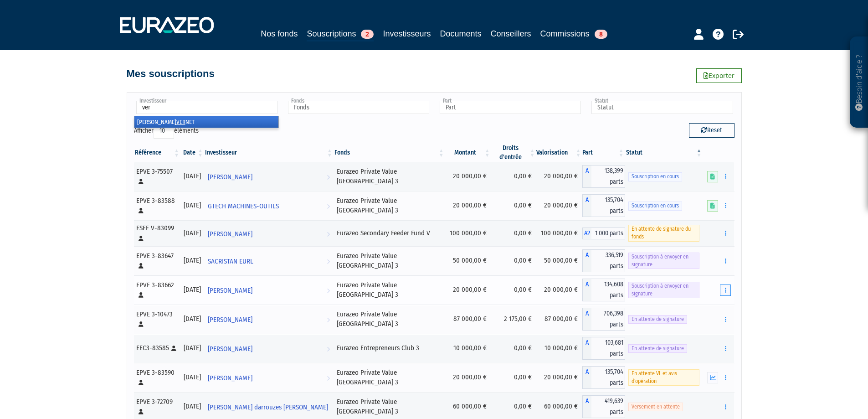 The width and height of the screenshot is (868, 419). What do you see at coordinates (389, 153) in the screenshot?
I see `th: Fonds: activer pour trier la colonne par ordre croissant` at bounding box center [389, 153].